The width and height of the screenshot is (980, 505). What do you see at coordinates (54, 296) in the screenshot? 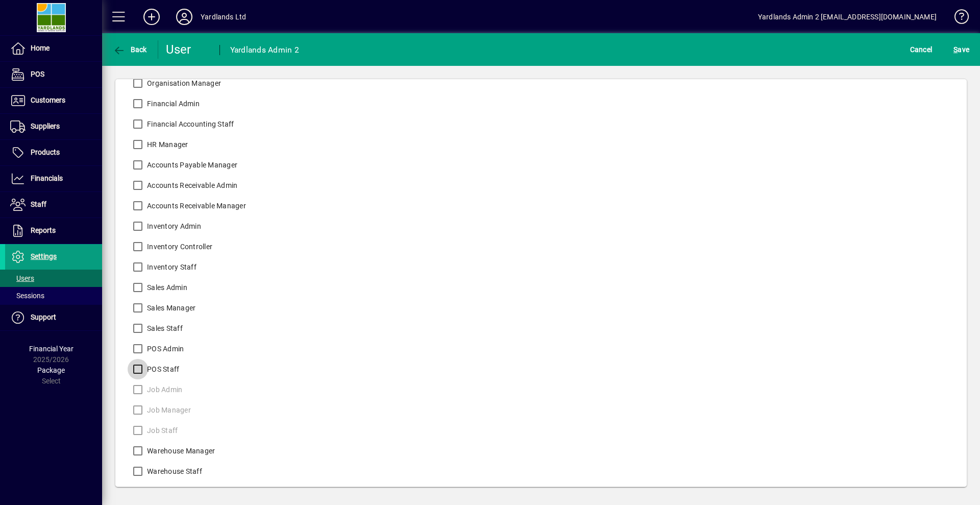
I see `a: Sessions` at bounding box center [54, 296].